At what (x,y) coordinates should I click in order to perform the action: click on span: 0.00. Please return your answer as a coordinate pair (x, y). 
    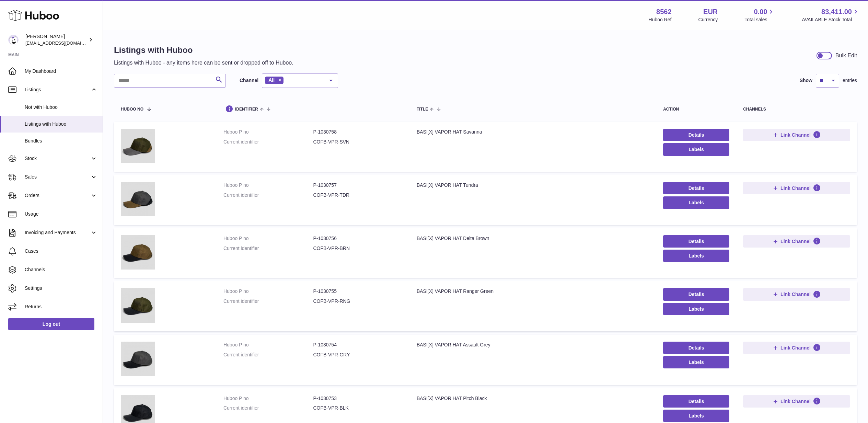
    Looking at the image, I should click on (761, 11).